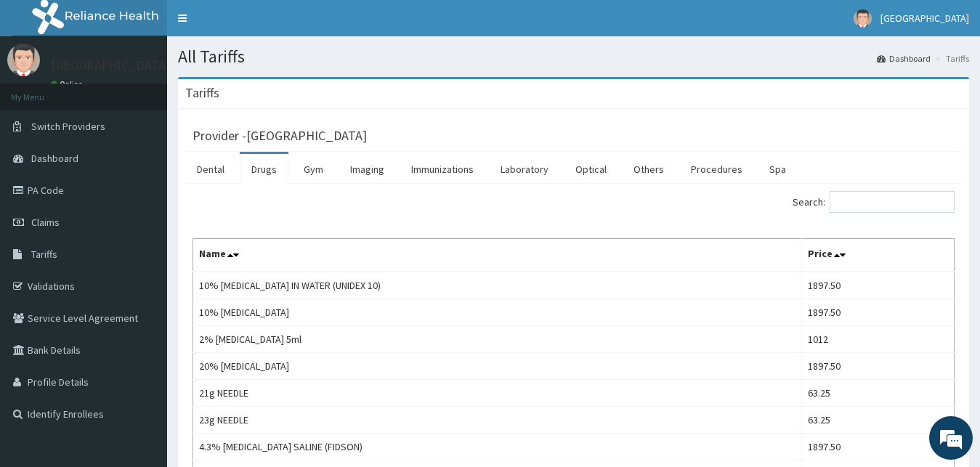  What do you see at coordinates (892, 202) in the screenshot?
I see `input: Search:` at bounding box center [892, 202].